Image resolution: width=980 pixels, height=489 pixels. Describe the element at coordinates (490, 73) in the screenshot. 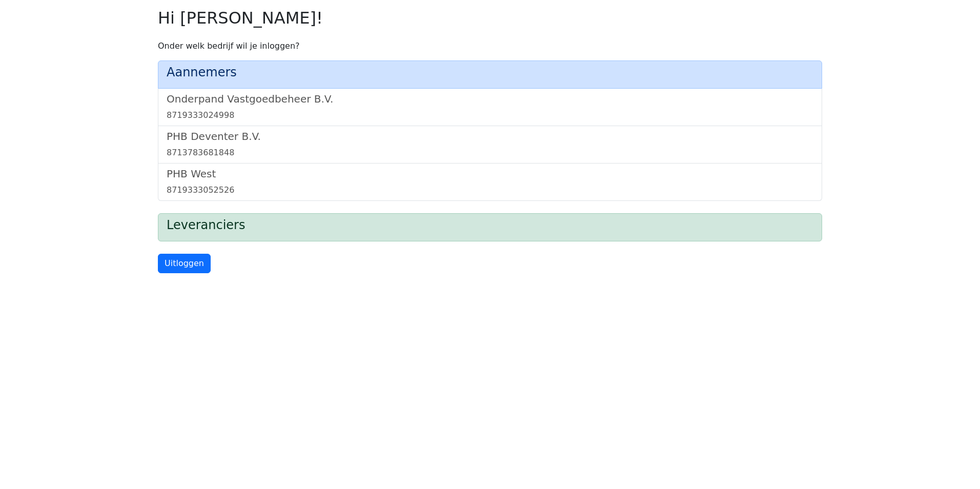

I see `h4: Aannemers` at that location.